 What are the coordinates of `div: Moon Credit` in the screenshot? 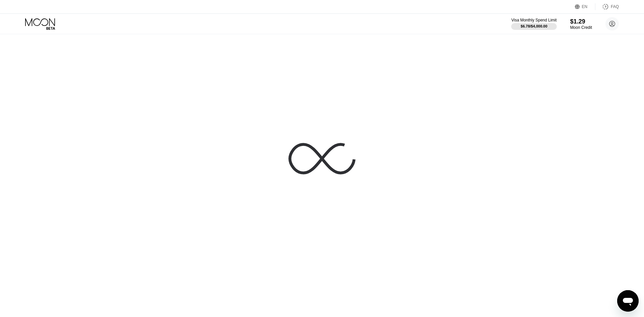 It's located at (581, 28).